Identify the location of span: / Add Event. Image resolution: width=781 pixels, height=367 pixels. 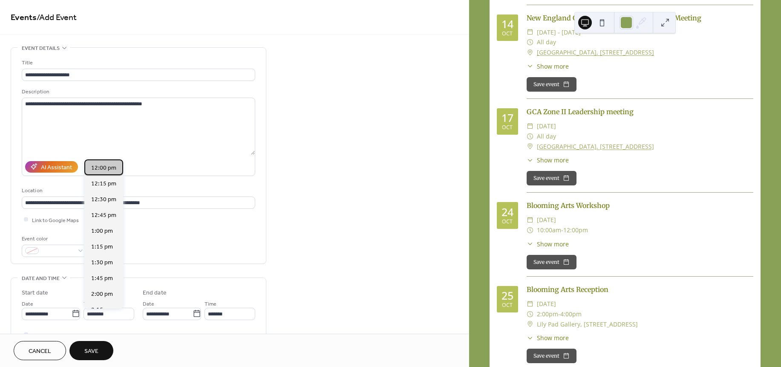
(57, 17).